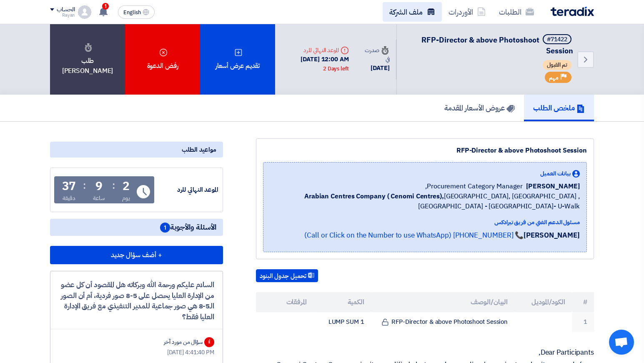  What do you see at coordinates (66, 10) in the screenshot?
I see `div: الحساب` at bounding box center [66, 10].